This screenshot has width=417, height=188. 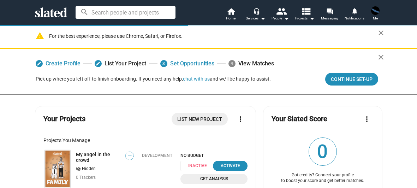 What do you see at coordinates (304, 18) in the screenshot?
I see `span: Projects` at bounding box center [304, 18].